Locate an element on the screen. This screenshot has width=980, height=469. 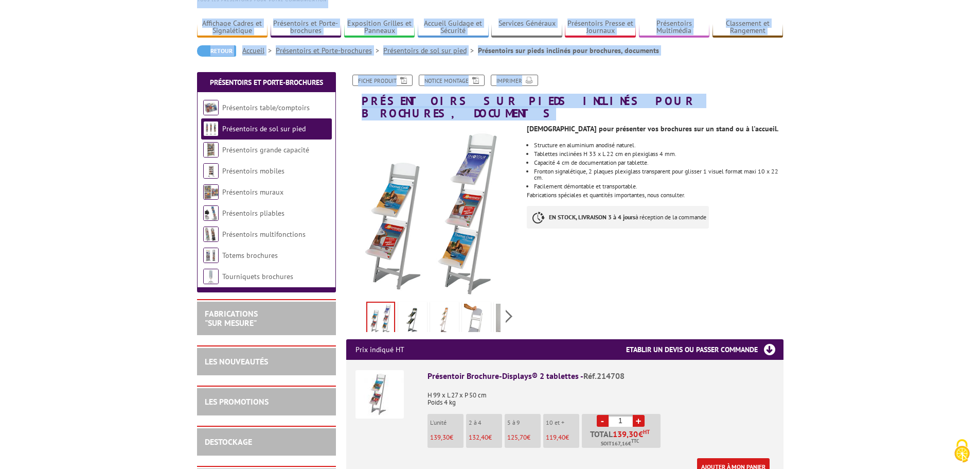
p: Prix indiqué HT is located at coordinates (380, 349).